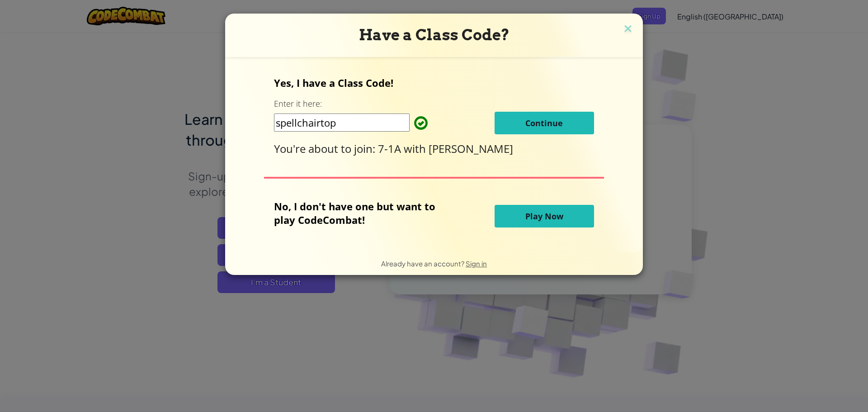 The height and width of the screenshot is (412, 868). What do you see at coordinates (476, 263) in the screenshot?
I see `a: Sign in` at bounding box center [476, 263].